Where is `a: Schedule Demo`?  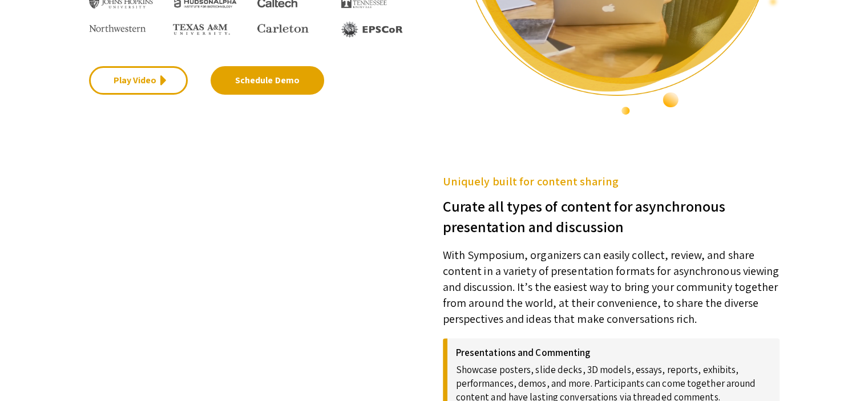
a: Schedule Demo is located at coordinates (267, 80).